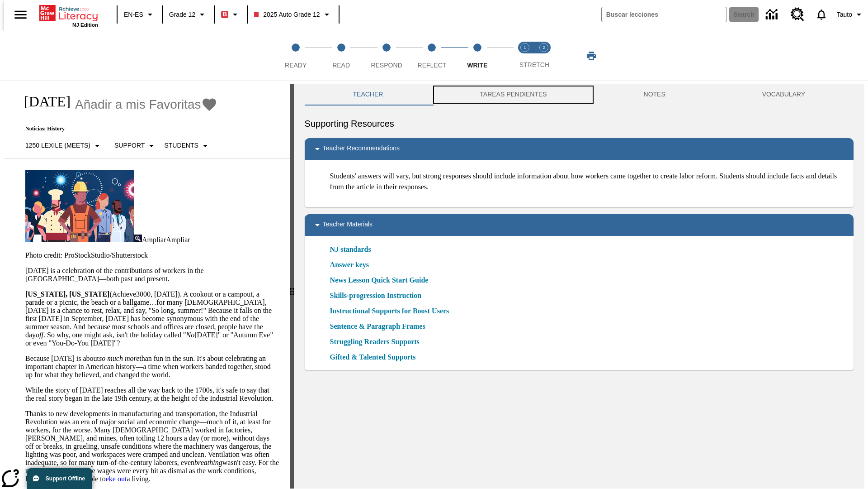 This screenshot has height=489, width=868. I want to click on p: Noticias: History, so click(116, 129).